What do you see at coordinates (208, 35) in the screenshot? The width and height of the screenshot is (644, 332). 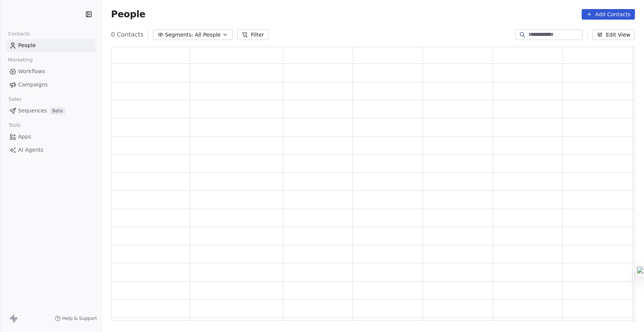 I see `span: All People` at bounding box center [208, 35].